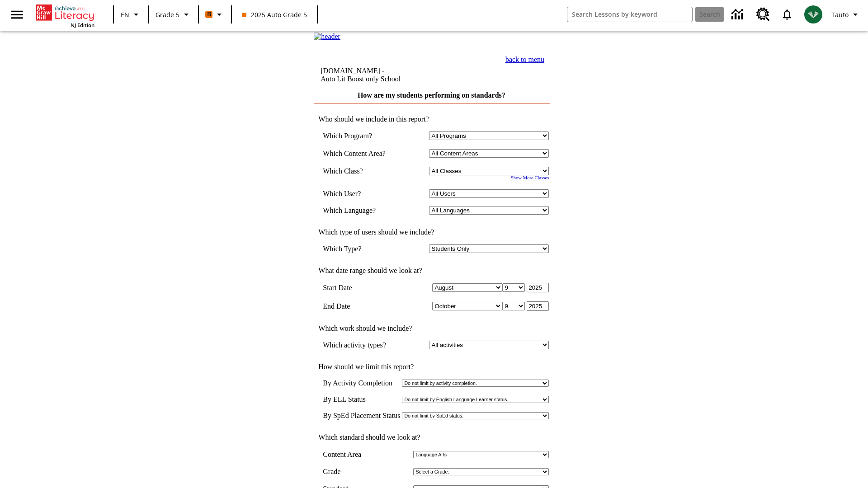 This screenshot has width=868, height=488. Describe the element at coordinates (173, 15) in the screenshot. I see `button: Grade: Grade 5, Select a grade` at that location.